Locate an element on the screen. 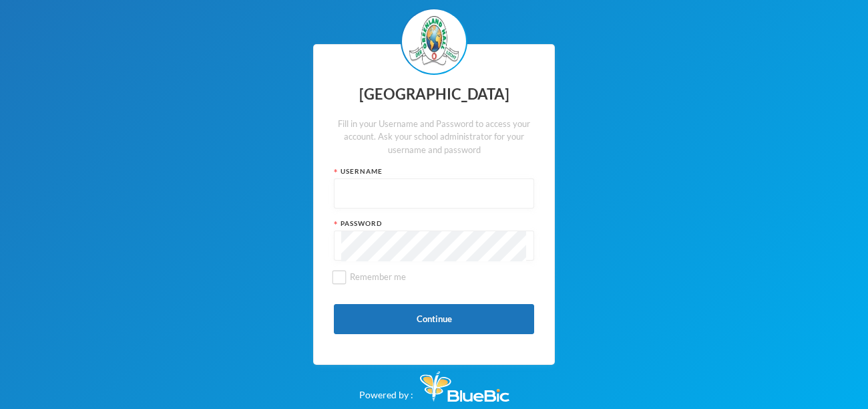 The height and width of the screenshot is (409, 868). div: Fill in your Username and Password to access your account. Ask your school administrator for your... is located at coordinates (434, 137).